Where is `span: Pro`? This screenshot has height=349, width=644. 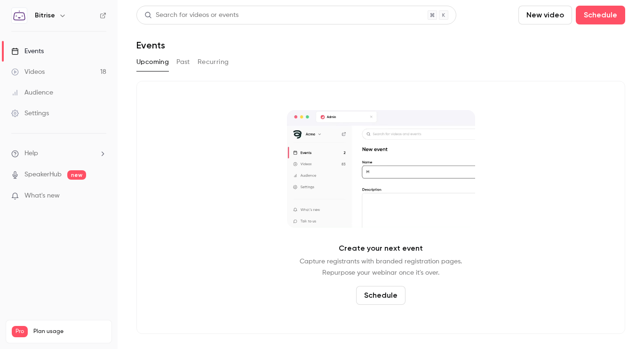 span: Pro is located at coordinates (20, 332).